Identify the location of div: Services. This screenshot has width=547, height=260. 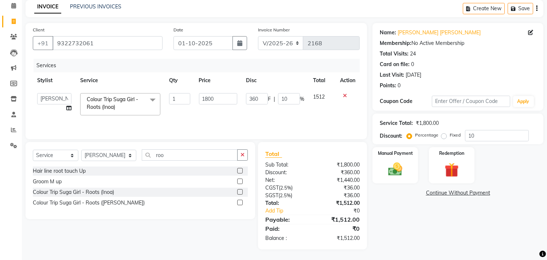
(199, 65).